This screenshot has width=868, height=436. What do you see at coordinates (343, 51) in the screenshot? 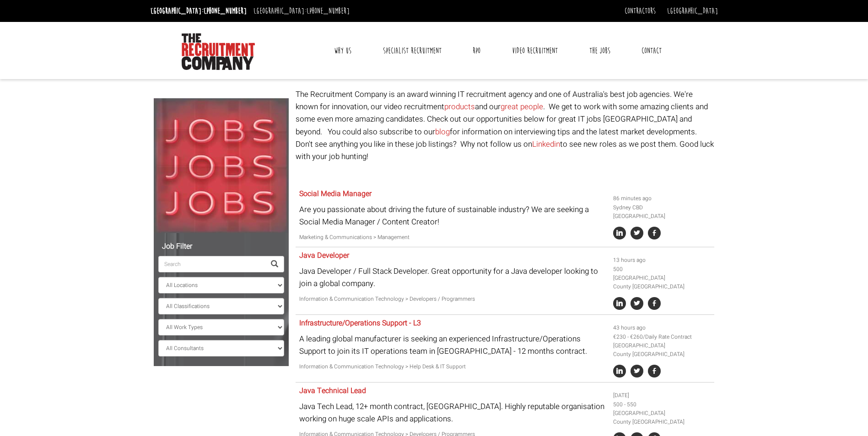
I see `a: Why Us` at bounding box center [343, 51].